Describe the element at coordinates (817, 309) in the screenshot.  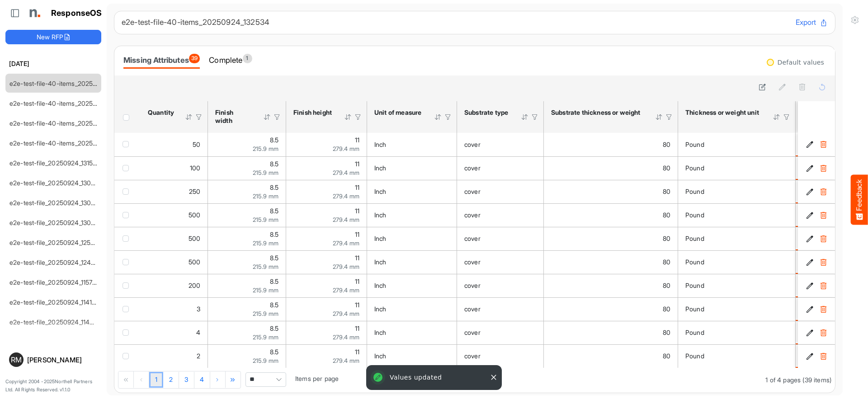
I see `td: 90bb1122-2bac-4893-9095-7e7483f7b16d is template cell Column Header` at that location.